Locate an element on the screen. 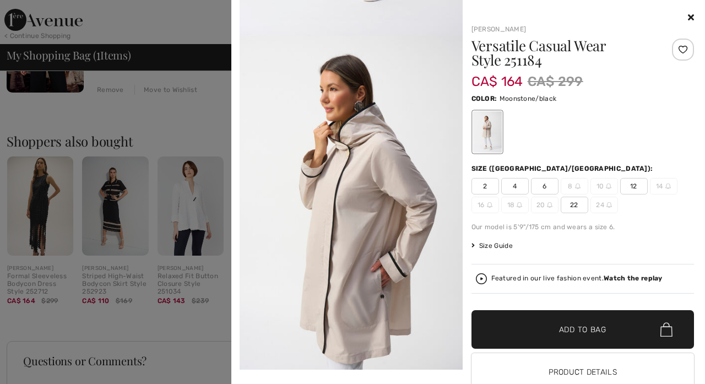 The image size is (705, 384). span: 16 is located at coordinates (485, 205).